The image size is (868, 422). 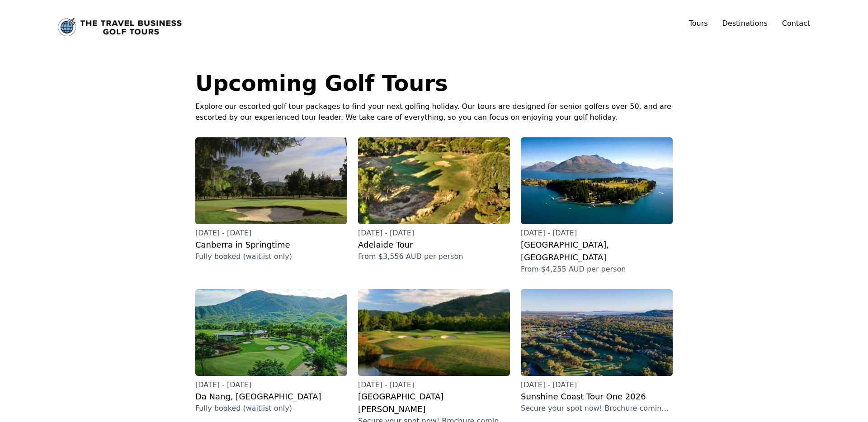 I want to click on img: The Travel Business Golf Tours logo, so click(x=120, y=27).